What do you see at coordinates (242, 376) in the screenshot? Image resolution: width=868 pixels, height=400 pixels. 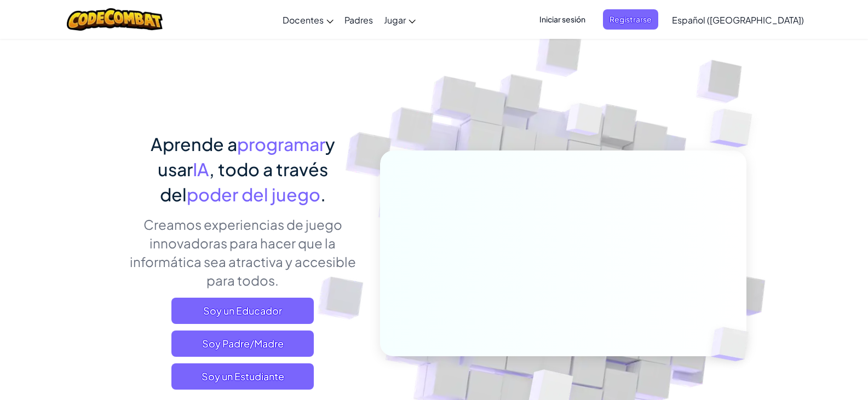 I see `button: Soy un Estudiante` at bounding box center [242, 376].